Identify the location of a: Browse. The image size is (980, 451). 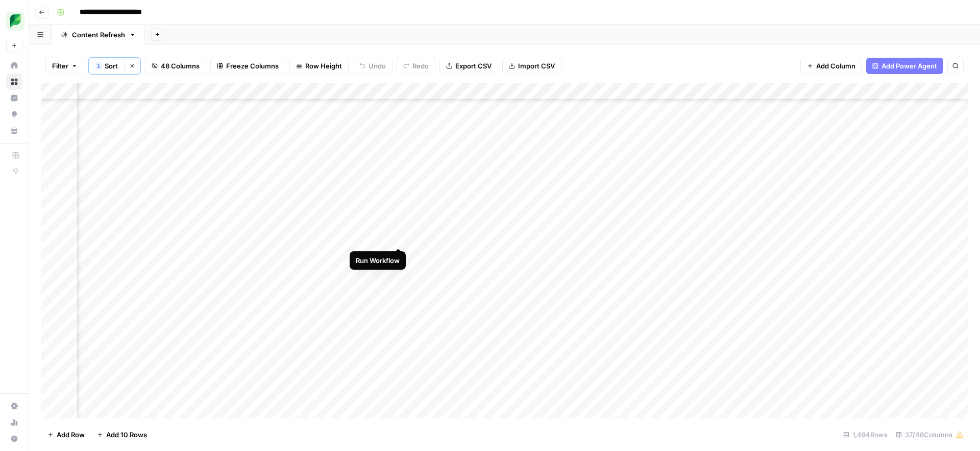
(14, 82).